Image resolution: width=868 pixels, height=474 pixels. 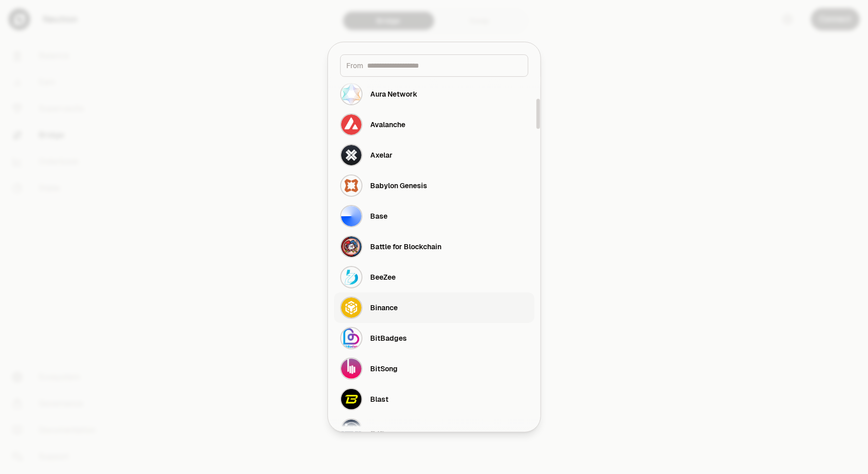 I want to click on div: Avalanche, so click(x=388, y=124).